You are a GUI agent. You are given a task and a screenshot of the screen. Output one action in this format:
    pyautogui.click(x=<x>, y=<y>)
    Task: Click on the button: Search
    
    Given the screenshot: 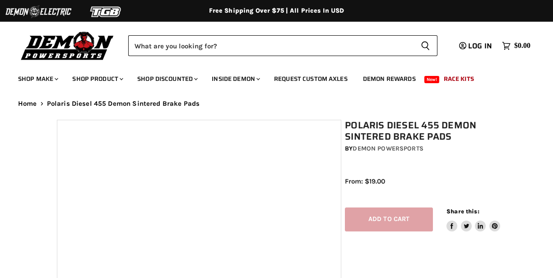 What is the action you would take?
    pyautogui.click(x=425, y=46)
    